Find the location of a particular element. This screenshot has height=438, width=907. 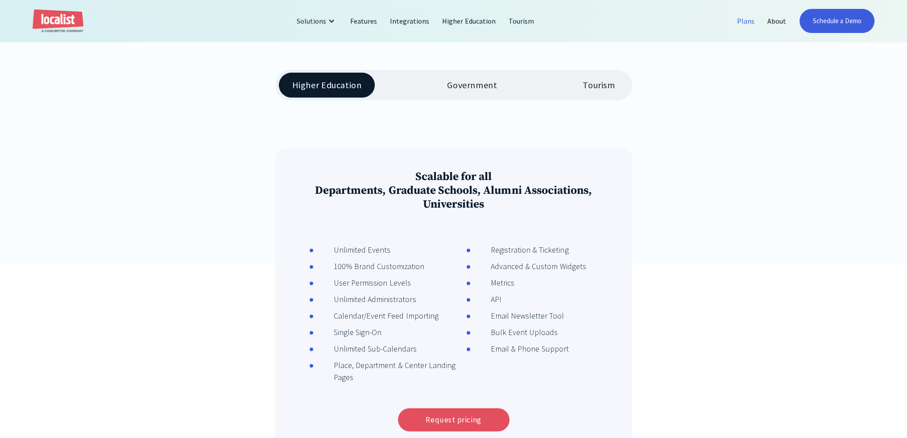

div: Advanced & Custom Widgets is located at coordinates (528, 266).